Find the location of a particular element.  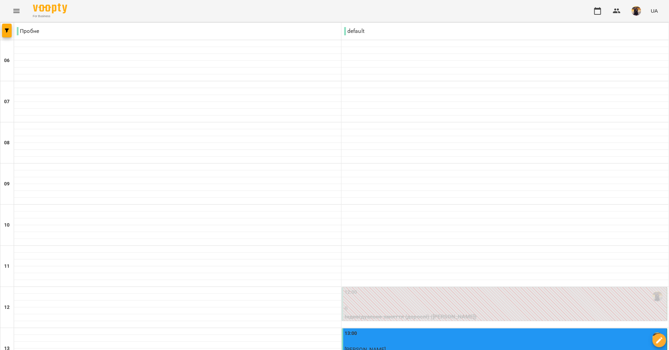

h6: 12 is located at coordinates (7, 307).